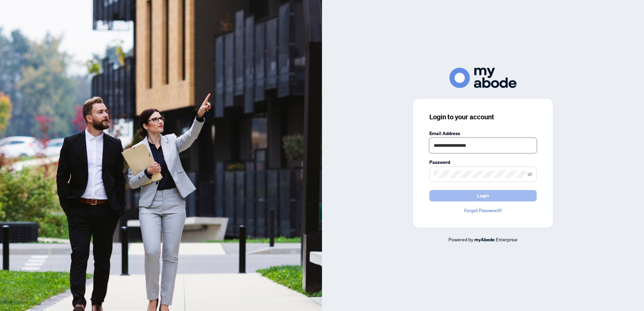  Describe the element at coordinates (483, 211) in the screenshot. I see `a: Forgot Password?` at that location.